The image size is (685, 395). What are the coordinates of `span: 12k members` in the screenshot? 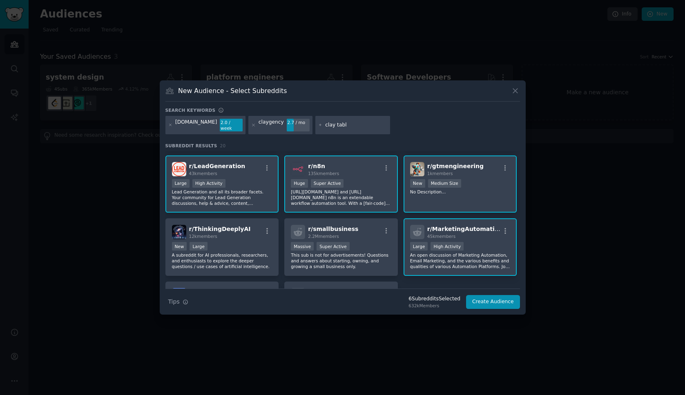 It's located at (203, 237).